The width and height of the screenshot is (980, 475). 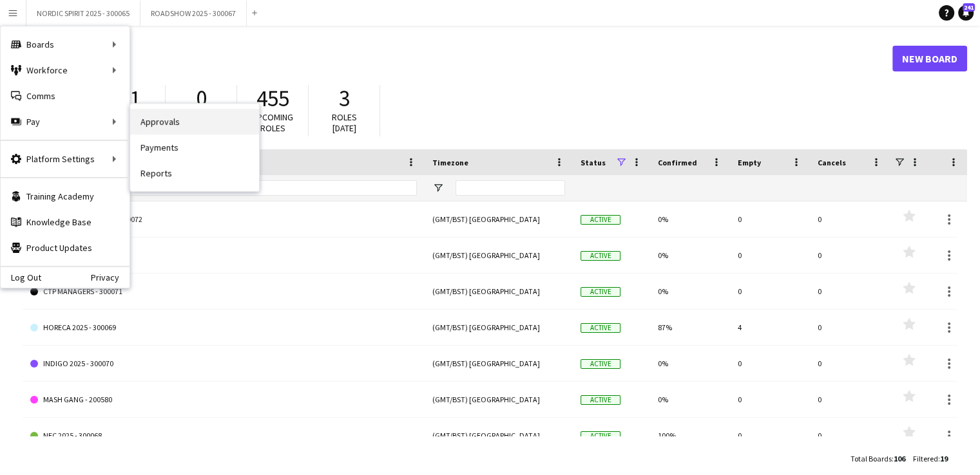 What do you see at coordinates (65, 122) in the screenshot?
I see `div: Pay` at bounding box center [65, 122].